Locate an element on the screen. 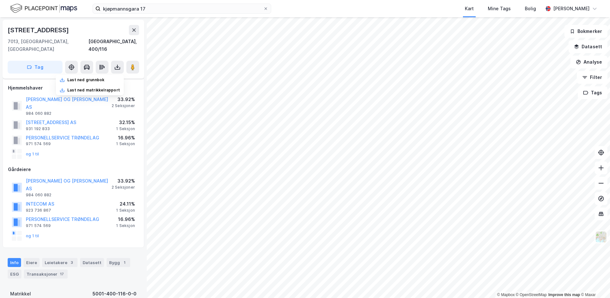 Image resolution: width=610 pixels, height=298 pixels. div: Leietakere is located at coordinates (60, 262).